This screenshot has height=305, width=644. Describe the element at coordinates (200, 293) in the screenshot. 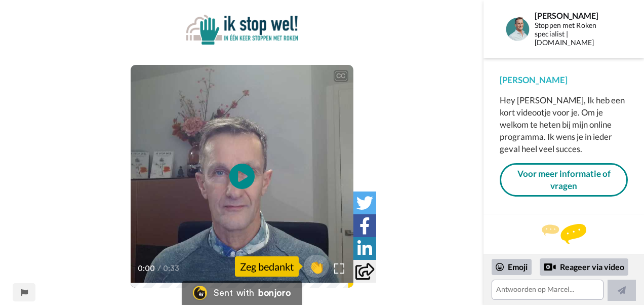

I see `img: Bonjoro Logo` at that location.